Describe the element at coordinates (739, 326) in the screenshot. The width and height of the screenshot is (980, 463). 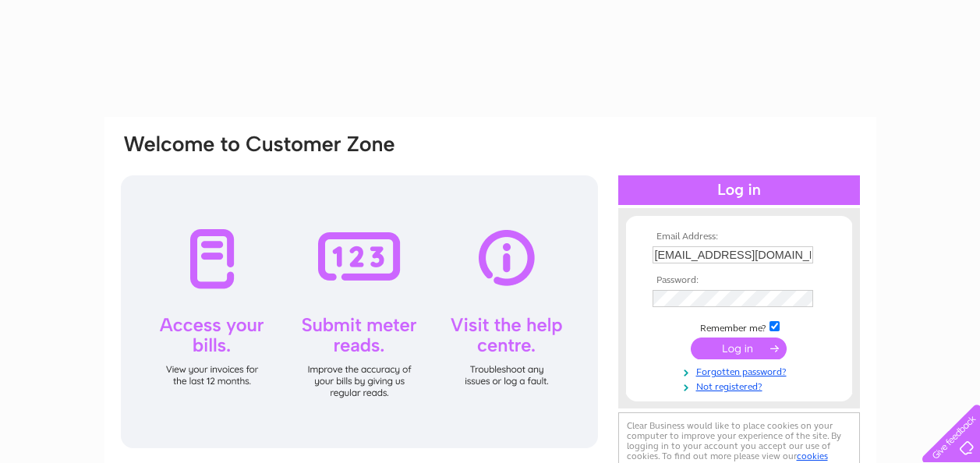
I see `td: Remember me?` at that location.